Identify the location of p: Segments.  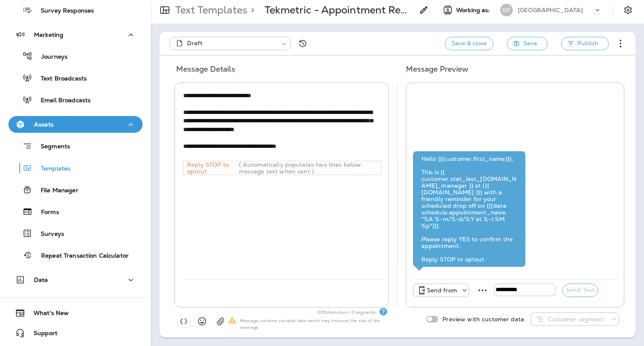
(51, 147).